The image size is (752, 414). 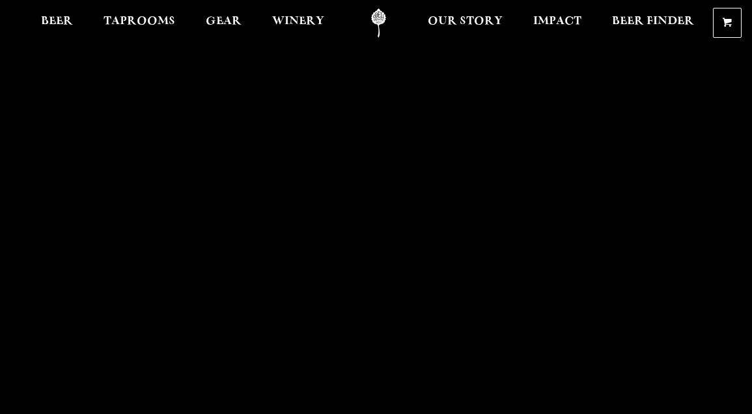 What do you see at coordinates (223, 23) in the screenshot?
I see `a: Gear` at bounding box center [223, 23].